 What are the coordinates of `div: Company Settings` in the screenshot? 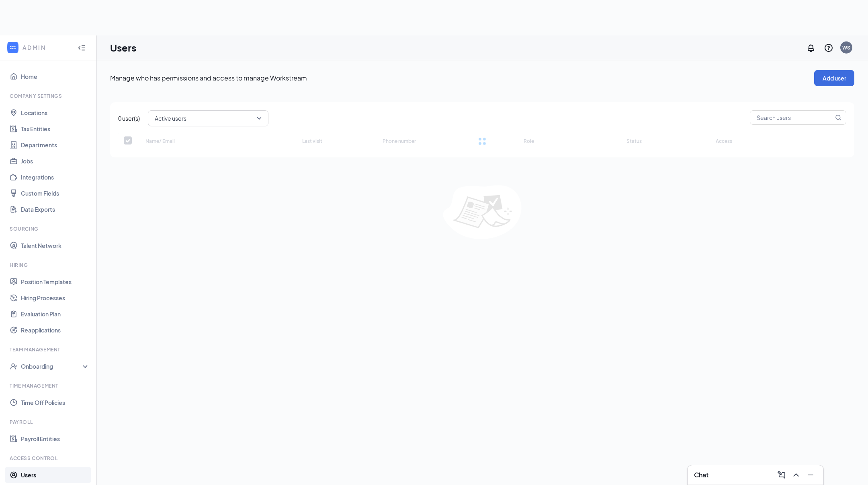 It's located at (49, 96).